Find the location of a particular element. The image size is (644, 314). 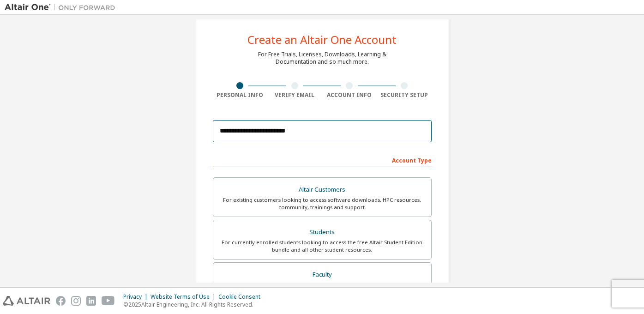

div: Privacy is located at coordinates (137, 297).